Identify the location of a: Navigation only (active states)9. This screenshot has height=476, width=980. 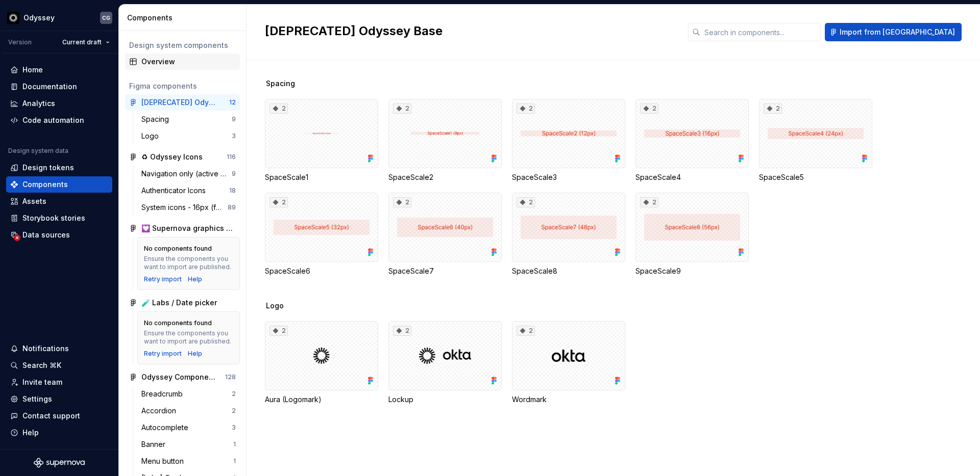
(189, 174).